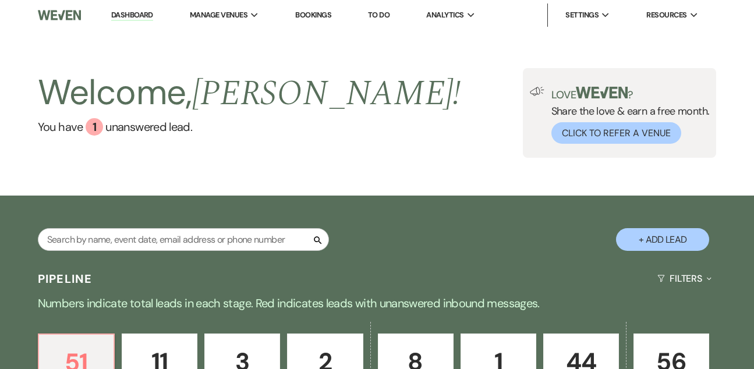  Describe the element at coordinates (663, 239) in the screenshot. I see `button: + Add Lead` at that location.